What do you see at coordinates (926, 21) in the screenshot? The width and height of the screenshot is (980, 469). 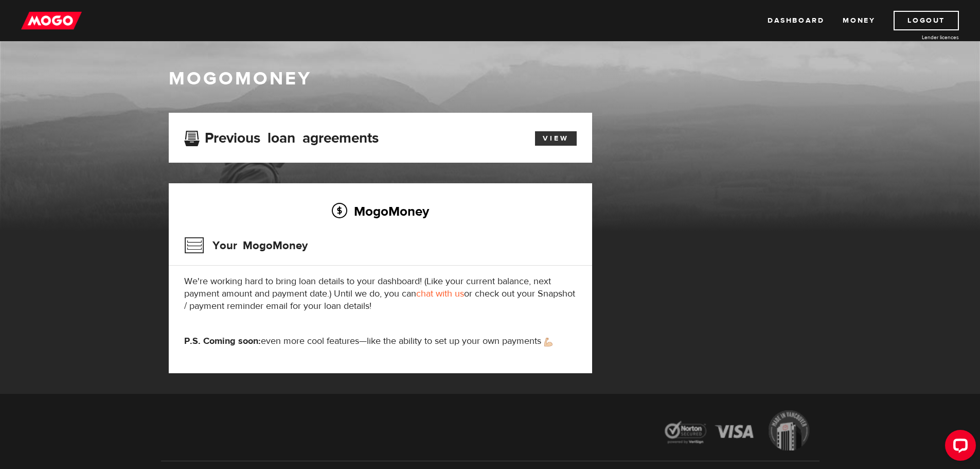 I see `a: Logout` at bounding box center [926, 21].